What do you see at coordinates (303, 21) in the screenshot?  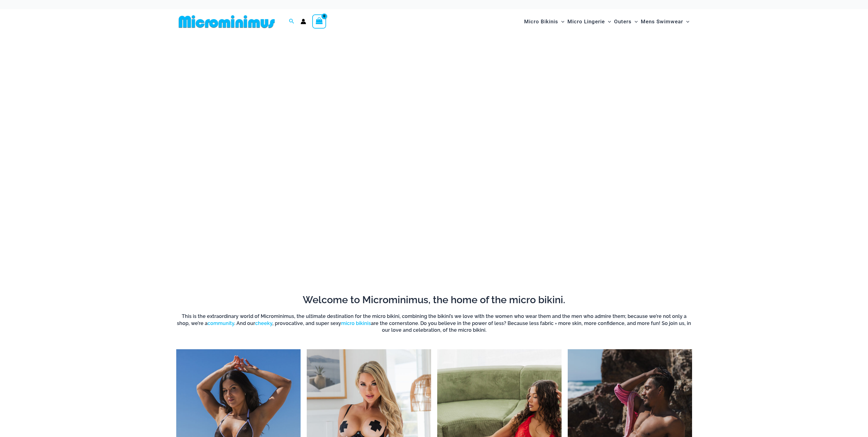 I see `a: Account icon link` at bounding box center [303, 21].